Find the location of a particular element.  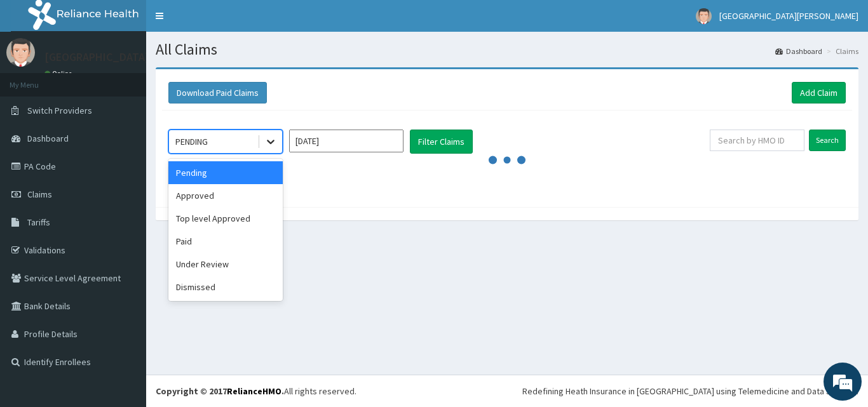

span: Claims is located at coordinates (40, 194).